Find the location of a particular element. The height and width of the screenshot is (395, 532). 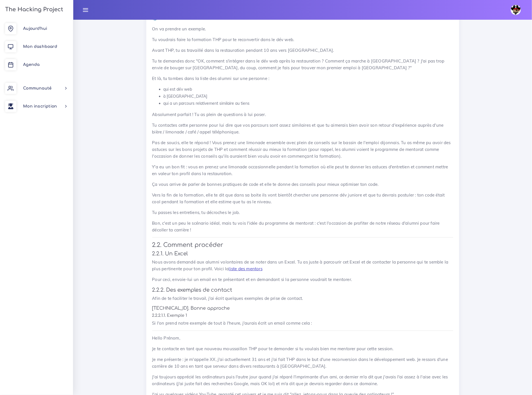

a: liste des mentors is located at coordinates (245, 268).